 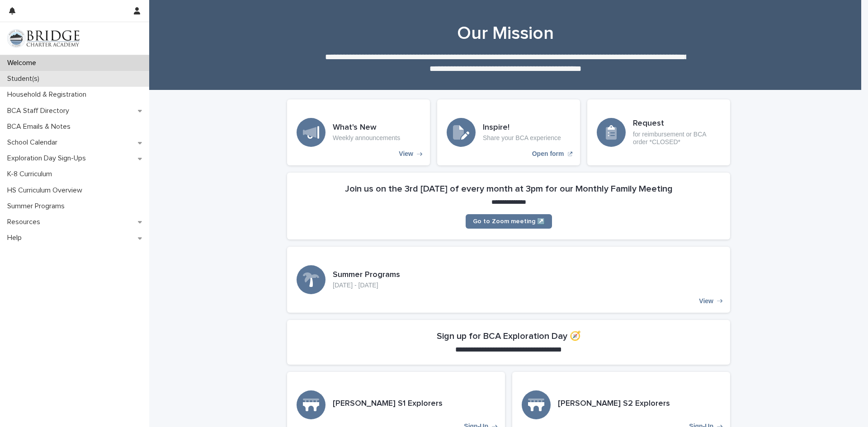 What do you see at coordinates (40, 111) in the screenshot?
I see `p: BCA Staff Directory` at bounding box center [40, 111].